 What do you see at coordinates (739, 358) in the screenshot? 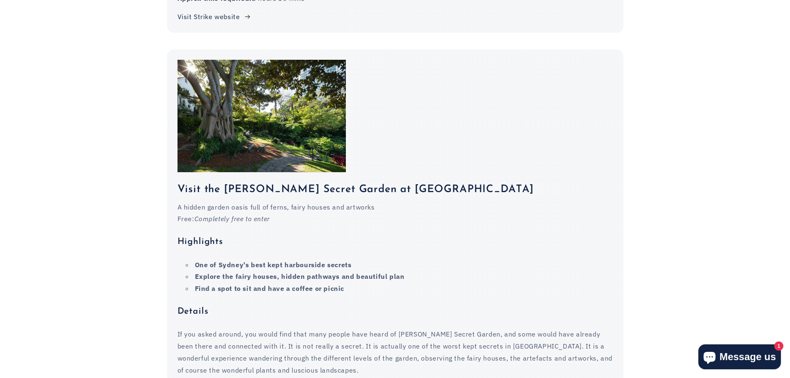
I see `inbox-online-store-chat: Shopify online store chat` at bounding box center [739, 358].